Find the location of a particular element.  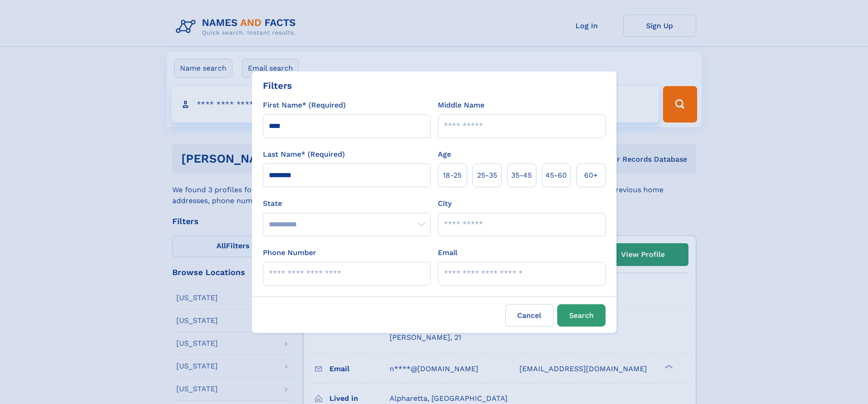

label: Age is located at coordinates (444, 154).